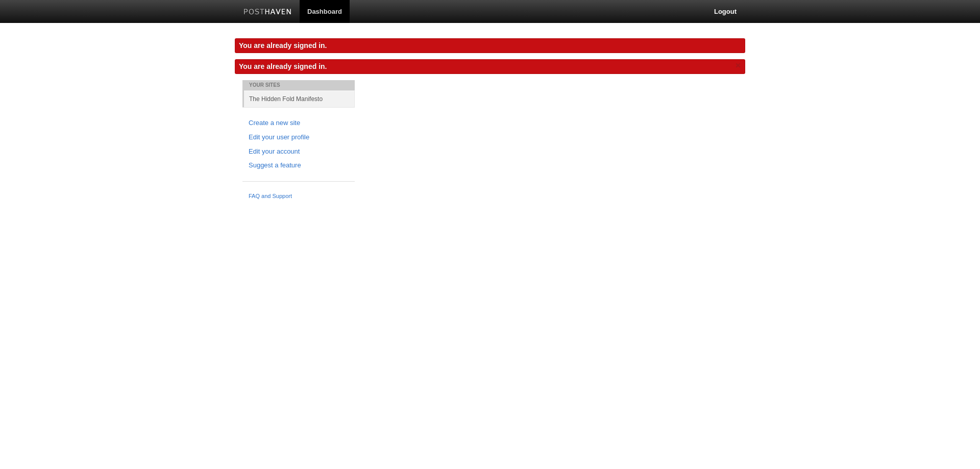  Describe the element at coordinates (490, 46) in the screenshot. I see `div: You are already signed in.` at that location.